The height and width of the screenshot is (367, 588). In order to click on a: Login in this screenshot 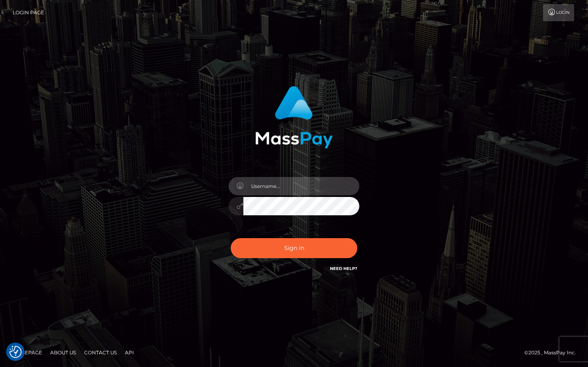, I will do `click(559, 13)`.